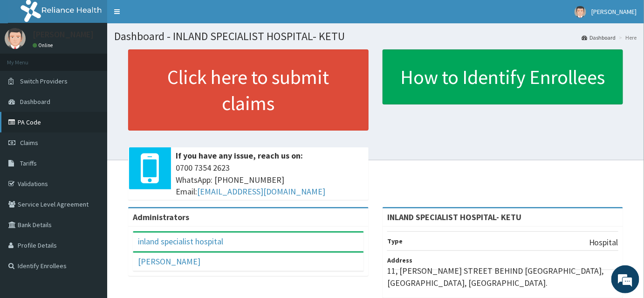 This screenshot has width=644, height=298. What do you see at coordinates (248, 90) in the screenshot?
I see `a: Click here to submit claims` at bounding box center [248, 90].